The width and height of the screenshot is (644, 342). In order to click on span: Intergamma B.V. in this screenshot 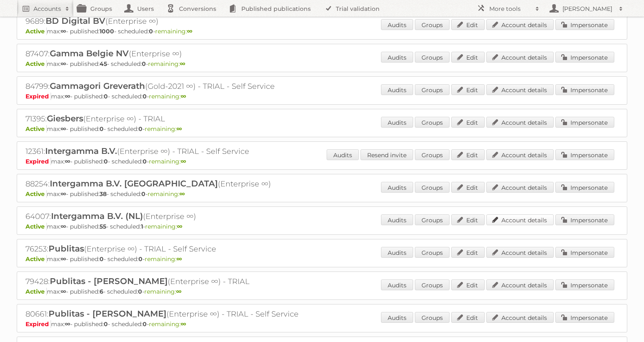, I will do `click(81, 151)`.